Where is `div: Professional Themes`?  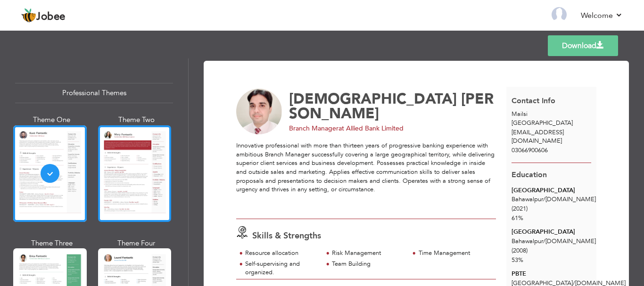 div: Professional Themes is located at coordinates (94, 93).